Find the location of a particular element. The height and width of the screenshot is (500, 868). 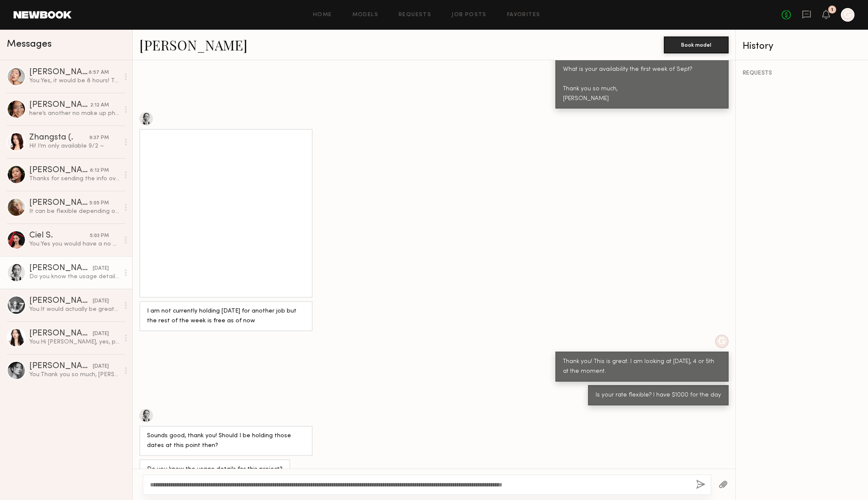

a: Favorites is located at coordinates (524, 15).